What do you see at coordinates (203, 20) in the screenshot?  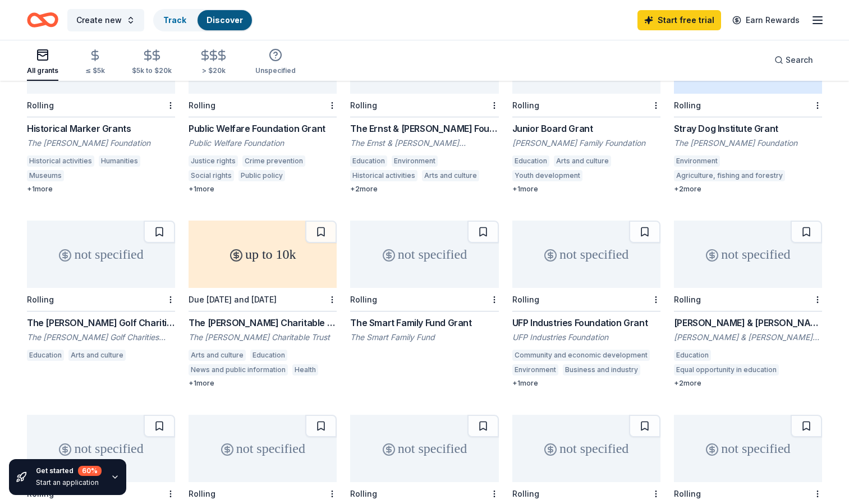 I see `button: TrackDiscover` at bounding box center [203, 20].